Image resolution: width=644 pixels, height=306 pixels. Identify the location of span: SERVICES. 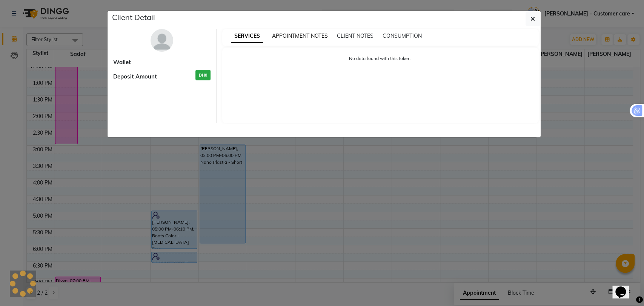
(247, 36).